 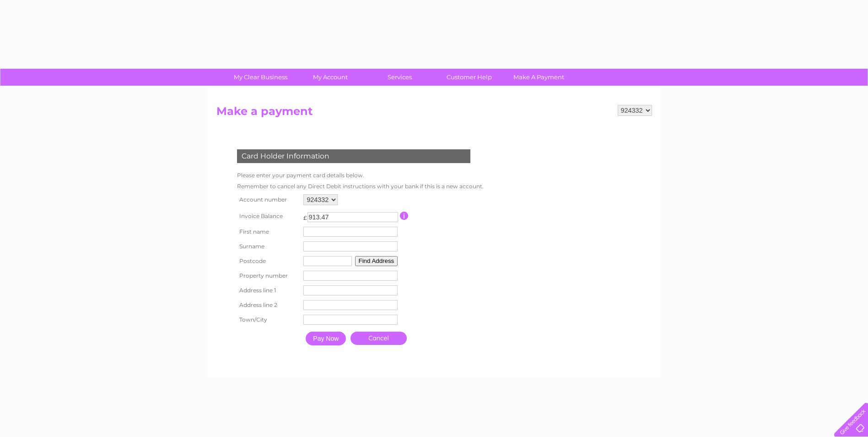 What do you see at coordinates (268, 320) in the screenshot?
I see `th: Town/City` at bounding box center [268, 320].